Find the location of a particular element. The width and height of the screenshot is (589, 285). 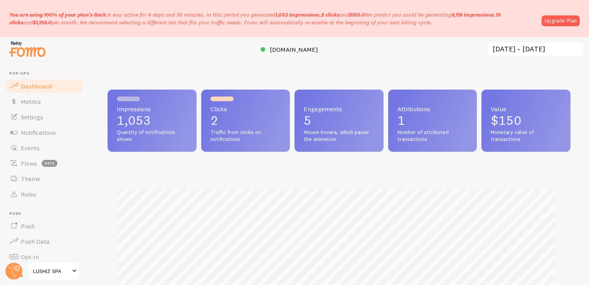

b: 8,118 impressions is located at coordinates (473, 15).